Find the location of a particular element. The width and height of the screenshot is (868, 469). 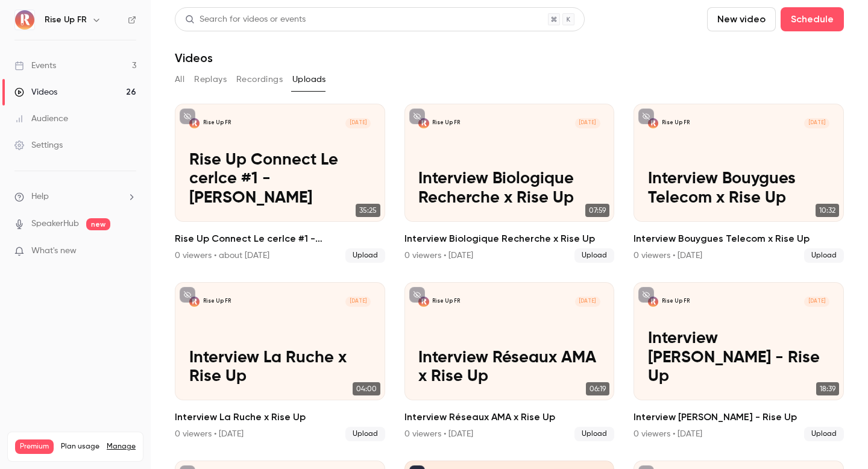

div: Audience is located at coordinates (41, 119).